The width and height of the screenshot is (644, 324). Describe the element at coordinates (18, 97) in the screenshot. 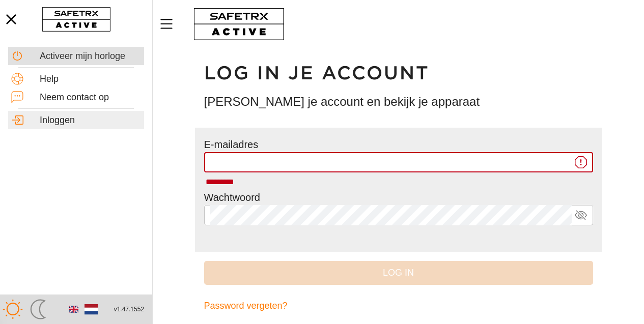

I see `img: ContactUs.svg` at that location.